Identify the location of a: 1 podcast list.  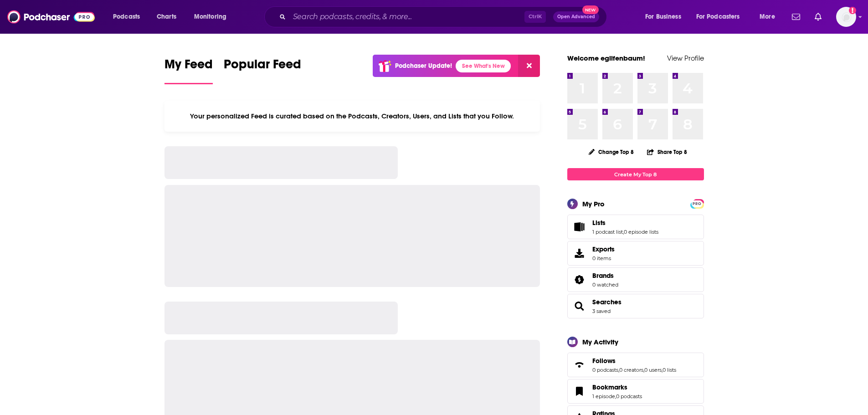
(608, 232).